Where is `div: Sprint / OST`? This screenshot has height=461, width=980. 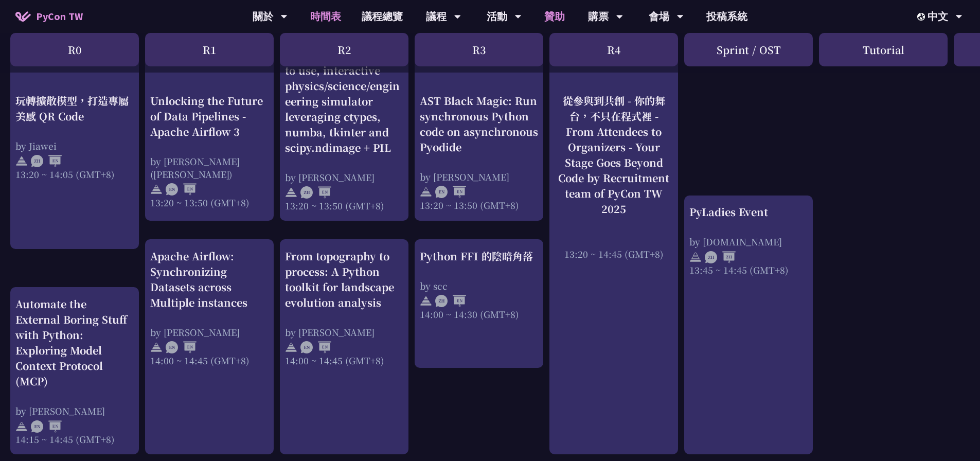 div: Sprint / OST is located at coordinates (749, 49).